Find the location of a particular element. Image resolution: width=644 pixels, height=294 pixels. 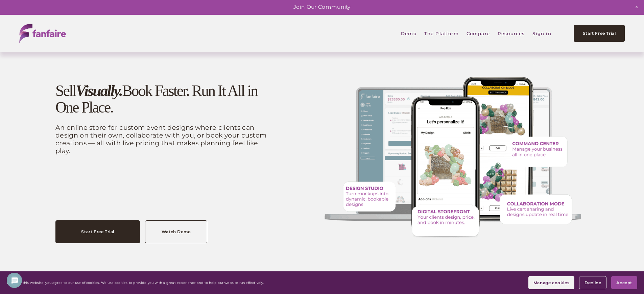

a: fanfaire is located at coordinates (43, 33).